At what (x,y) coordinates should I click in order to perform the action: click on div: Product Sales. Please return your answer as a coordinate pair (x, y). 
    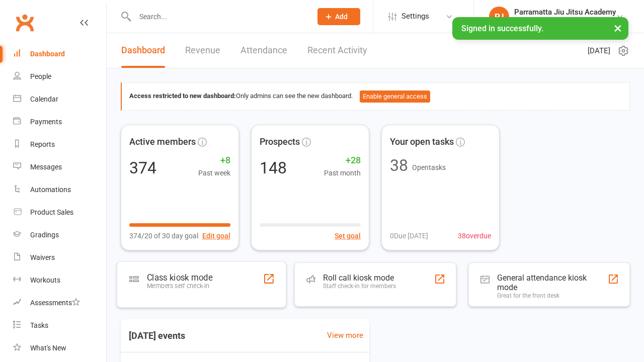
    Looking at the image, I should click on (52, 212).